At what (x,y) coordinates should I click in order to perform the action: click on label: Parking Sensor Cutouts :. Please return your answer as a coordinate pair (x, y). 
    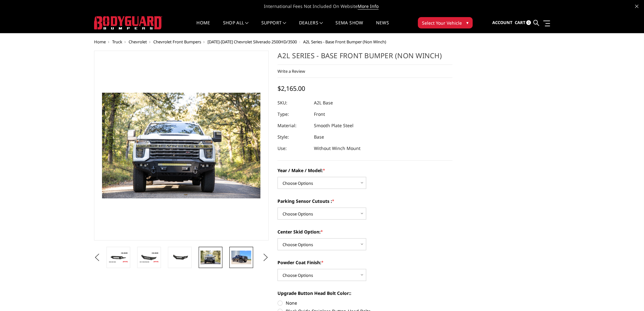
    Looking at the image, I should click on (365, 201).